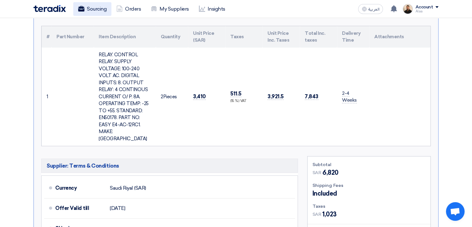 The width and height of the screenshot is (472, 227). Describe the element at coordinates (312, 96) in the screenshot. I see `span: 7,843` at that location.